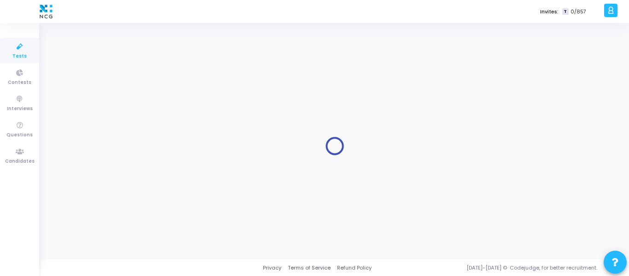  What do you see at coordinates (19, 82) in the screenshot?
I see `span: Contests` at bounding box center [19, 82].